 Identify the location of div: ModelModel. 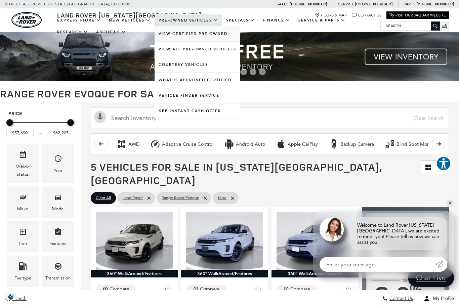
(58, 202).